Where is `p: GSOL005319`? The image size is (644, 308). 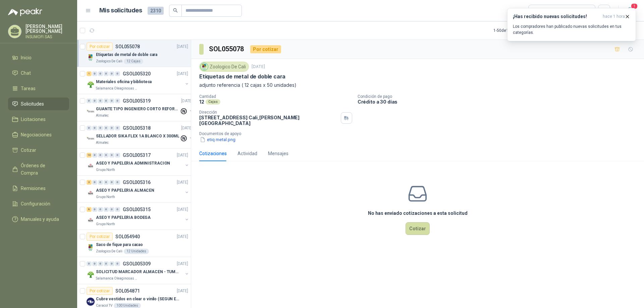 p: GSOL005319 is located at coordinates (136, 101).